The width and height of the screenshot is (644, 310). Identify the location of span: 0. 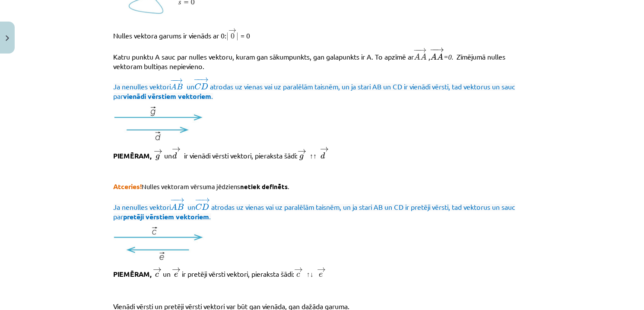
(232, 36).